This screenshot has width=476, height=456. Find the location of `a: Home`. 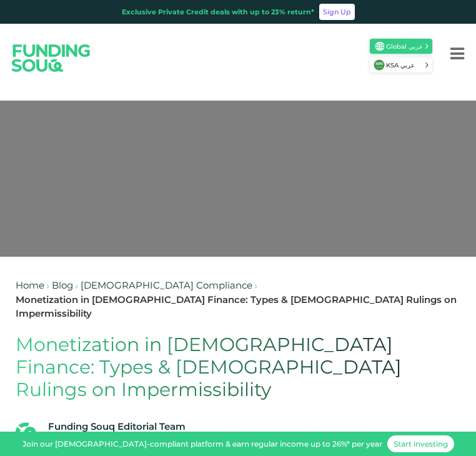

a: Home is located at coordinates (30, 285).